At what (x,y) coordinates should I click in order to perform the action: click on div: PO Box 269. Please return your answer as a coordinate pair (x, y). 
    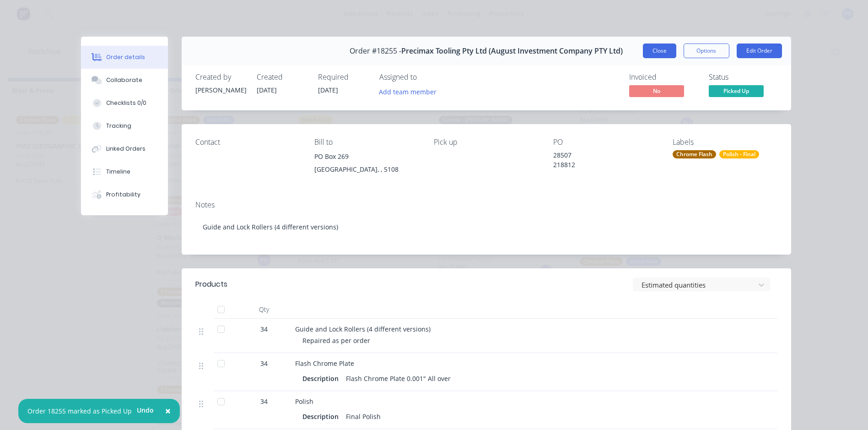
    Looking at the image, I should click on (367, 157).